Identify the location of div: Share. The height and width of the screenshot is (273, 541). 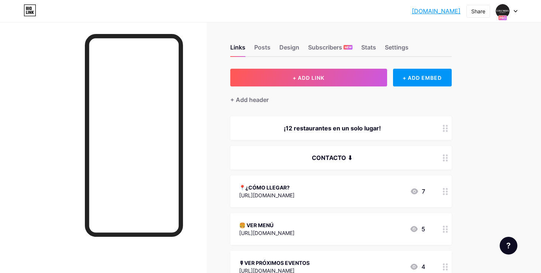
(479, 11).